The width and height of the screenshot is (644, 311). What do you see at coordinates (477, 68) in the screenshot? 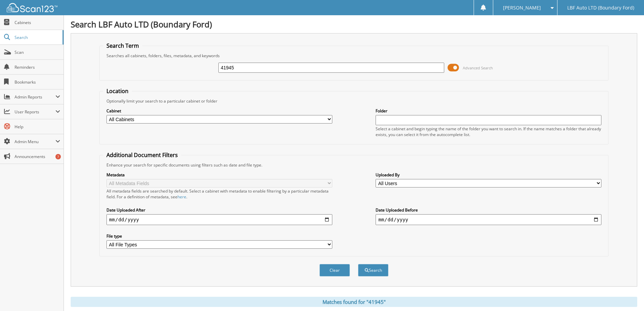
I see `span: Advanced Search` at bounding box center [477, 68].